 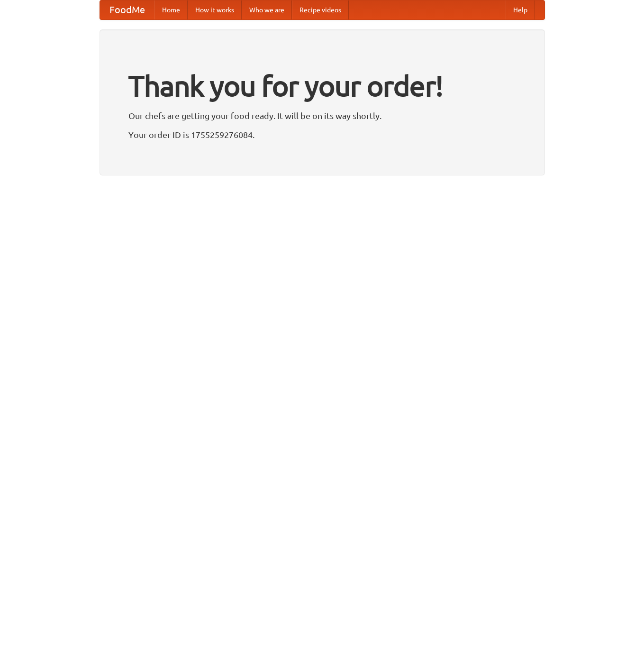 I want to click on a: How it works, so click(x=215, y=10).